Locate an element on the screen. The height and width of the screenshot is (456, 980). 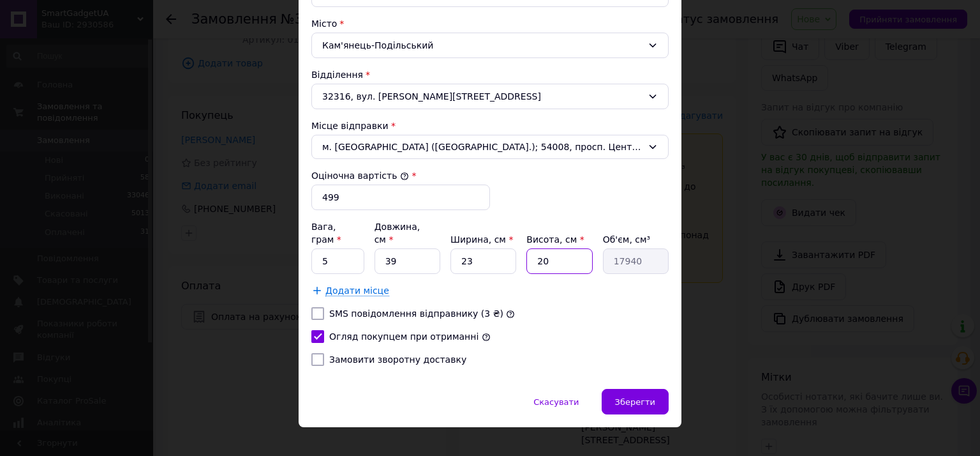
label: Вага, грам is located at coordinates (326, 233).